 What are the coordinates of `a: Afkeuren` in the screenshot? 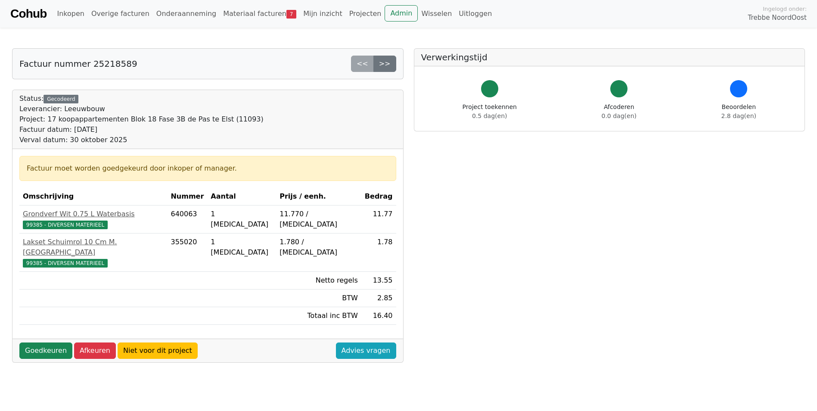 It's located at (95, 350).